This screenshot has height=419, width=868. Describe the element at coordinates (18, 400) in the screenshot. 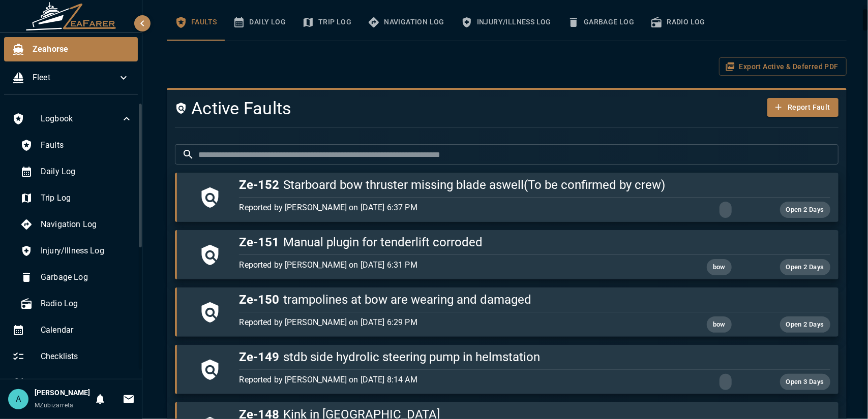

I see `div: A` at that location.